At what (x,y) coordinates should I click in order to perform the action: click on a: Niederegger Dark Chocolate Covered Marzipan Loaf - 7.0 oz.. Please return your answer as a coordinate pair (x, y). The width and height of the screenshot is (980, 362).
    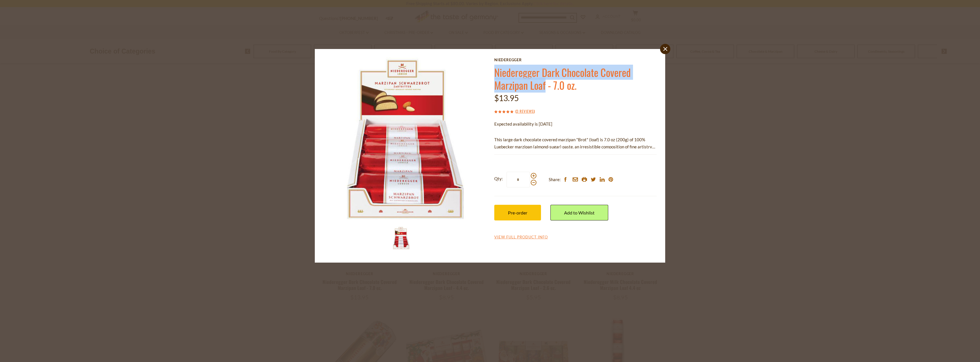
    Looking at the image, I should click on (562, 79).